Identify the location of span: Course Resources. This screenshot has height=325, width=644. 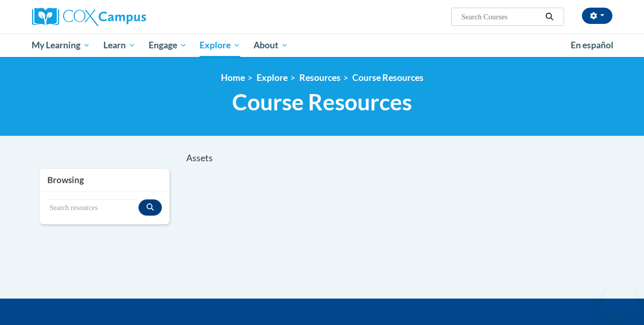
(322, 102).